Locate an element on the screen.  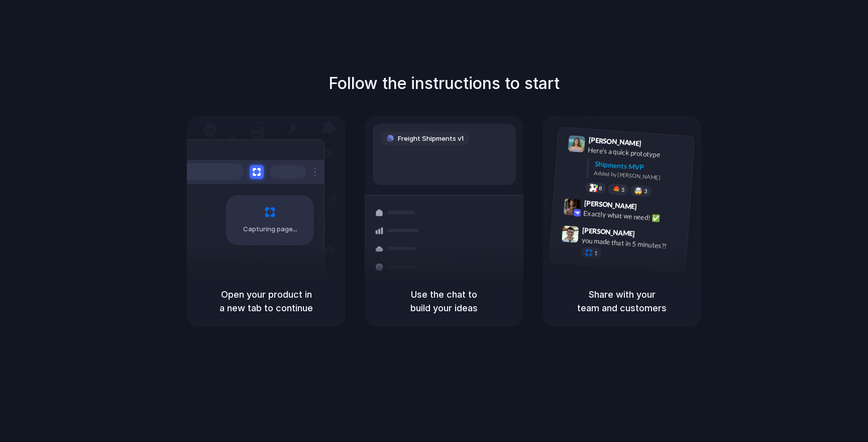
span: 1 is located at coordinates (596, 252).